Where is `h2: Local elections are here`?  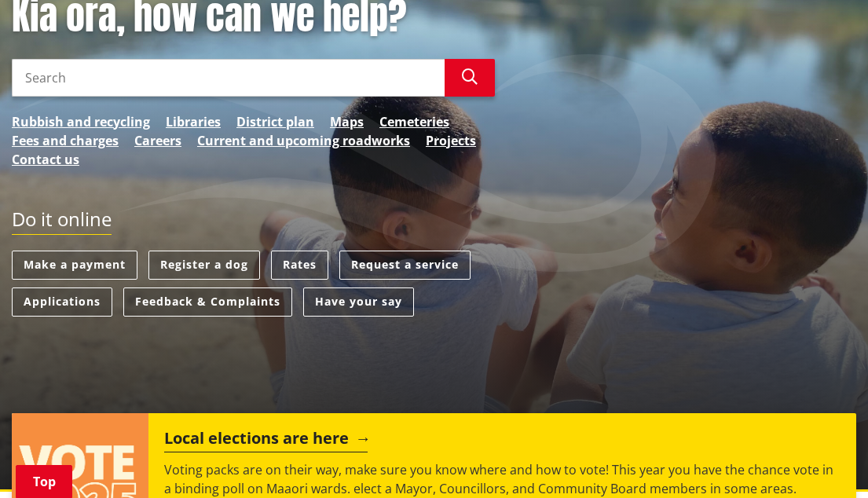
h2: Local elections are here is located at coordinates (266, 440).